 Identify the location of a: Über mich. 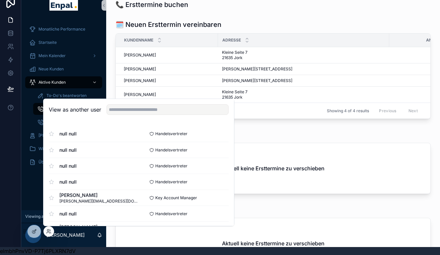
(64, 162).